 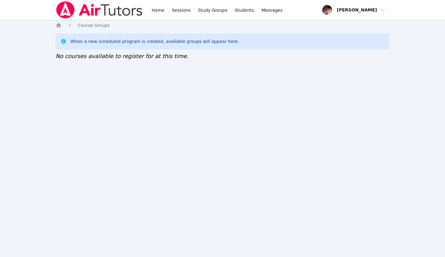 What do you see at coordinates (99, 10) in the screenshot?
I see `img: Air Tutors` at bounding box center [99, 10].